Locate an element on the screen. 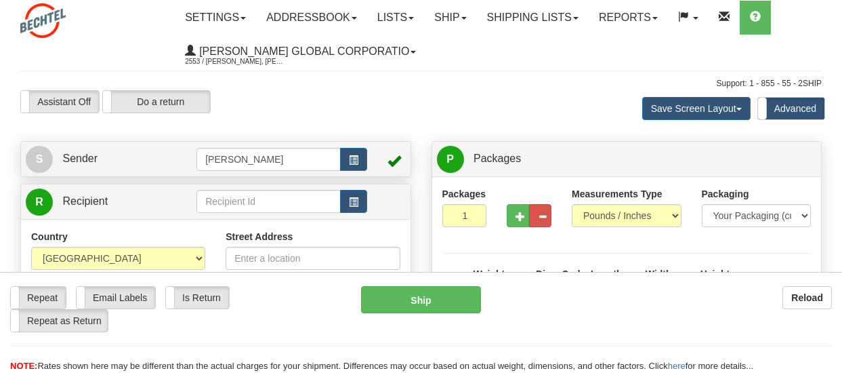 The height and width of the screenshot is (373, 842). span: S is located at coordinates (39, 159).